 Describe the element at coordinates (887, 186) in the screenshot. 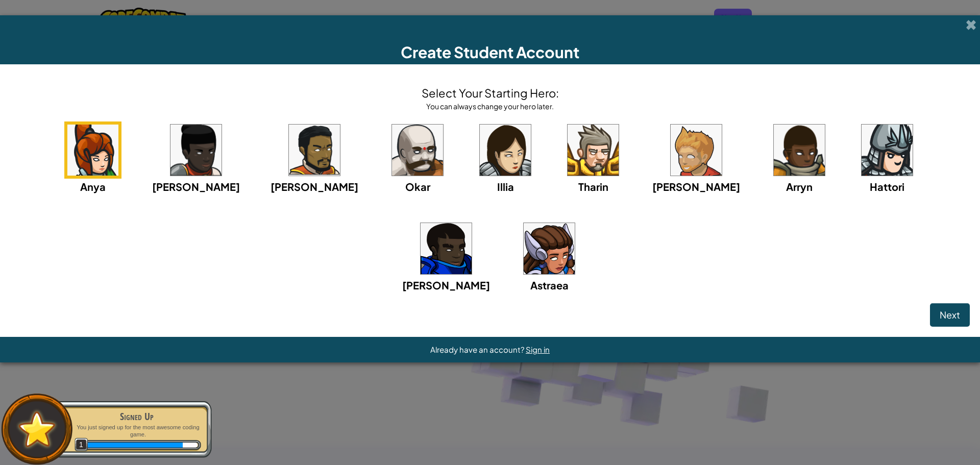

I see `span: Hattori` at that location.